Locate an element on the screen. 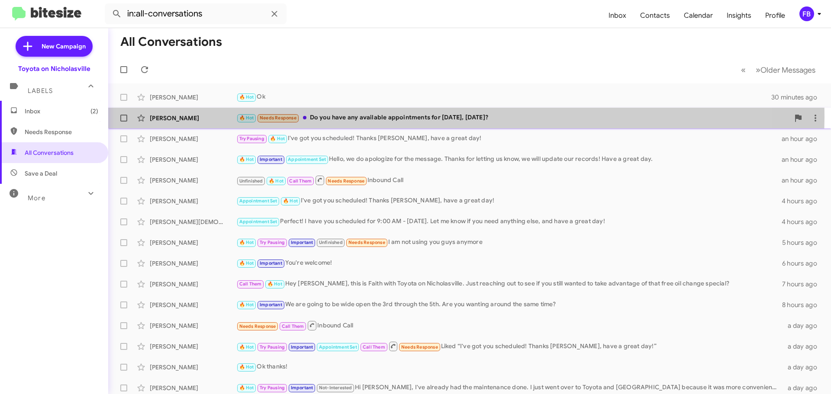 Image resolution: width=831 pixels, height=394 pixels. span: Older Messages is located at coordinates (788, 70).